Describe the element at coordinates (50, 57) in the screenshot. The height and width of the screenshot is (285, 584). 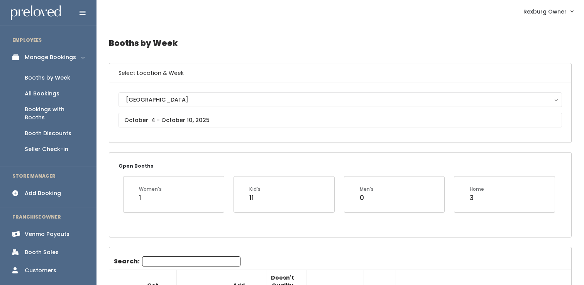
I see `div: Manage Bookings` at that location.